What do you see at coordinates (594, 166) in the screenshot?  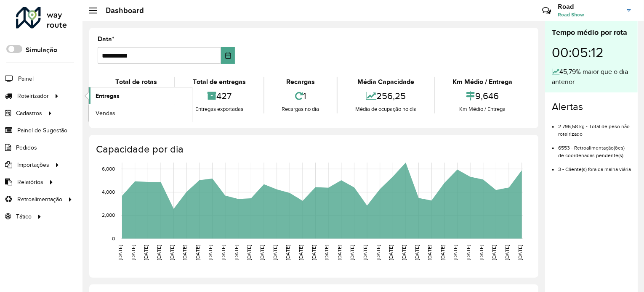 I see `li: 3 - Cliente(s) fora da malha viária` at bounding box center [594, 166].